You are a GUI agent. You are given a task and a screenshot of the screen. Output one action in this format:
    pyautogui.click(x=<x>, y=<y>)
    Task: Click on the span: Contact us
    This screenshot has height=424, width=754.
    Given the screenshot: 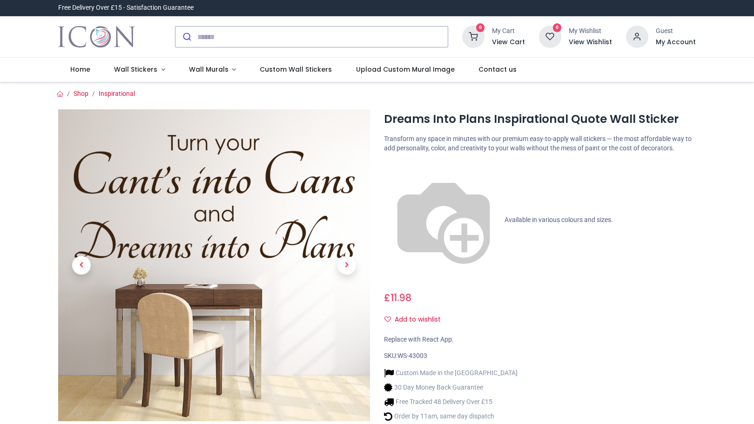 What is the action you would take?
    pyautogui.click(x=497, y=69)
    